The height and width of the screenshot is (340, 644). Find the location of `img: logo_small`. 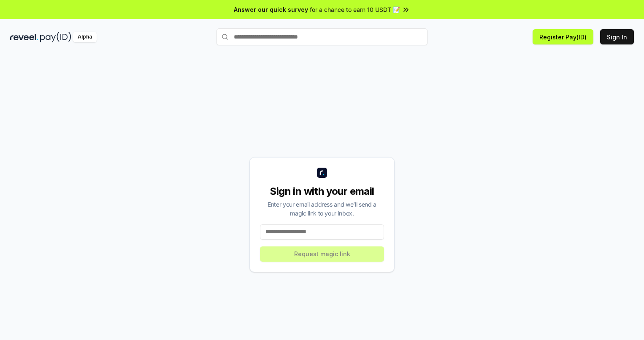

img: logo_small is located at coordinates (322, 173).